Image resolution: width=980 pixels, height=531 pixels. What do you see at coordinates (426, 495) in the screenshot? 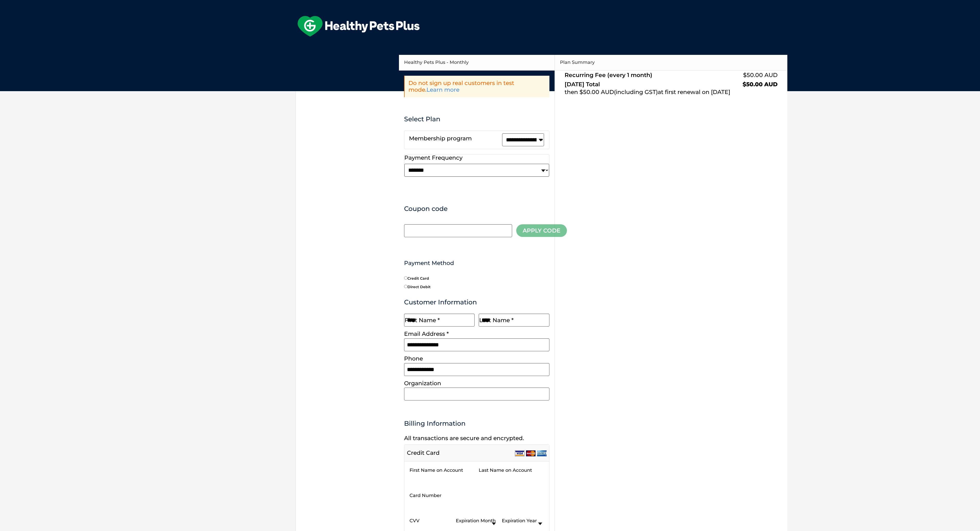
I see `label: Card Number` at bounding box center [426, 495].